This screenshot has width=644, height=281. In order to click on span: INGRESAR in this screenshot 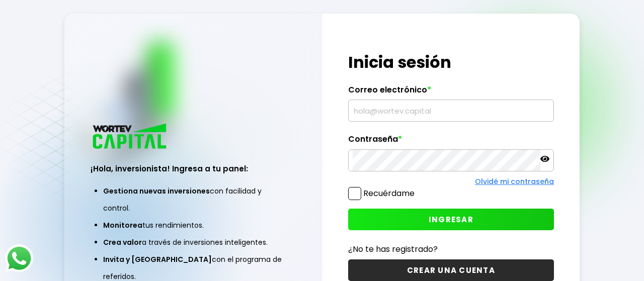, I will do `click(451, 219)`.